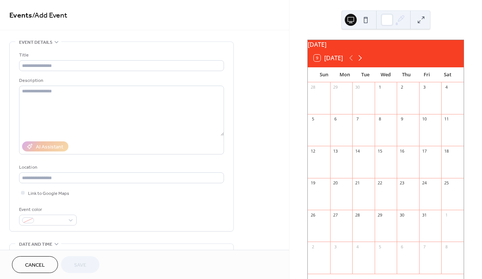 This screenshot has width=482, height=279. Describe the element at coordinates (312, 151) in the screenshot. I see `div: 12` at that location.